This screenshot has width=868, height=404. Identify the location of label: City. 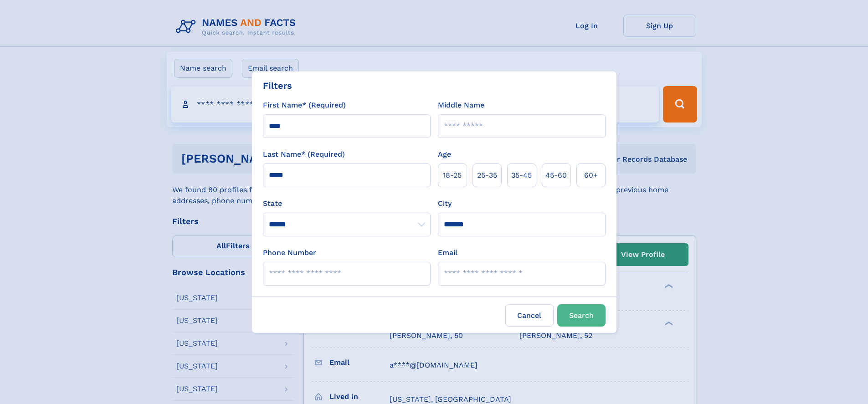
(444, 204).